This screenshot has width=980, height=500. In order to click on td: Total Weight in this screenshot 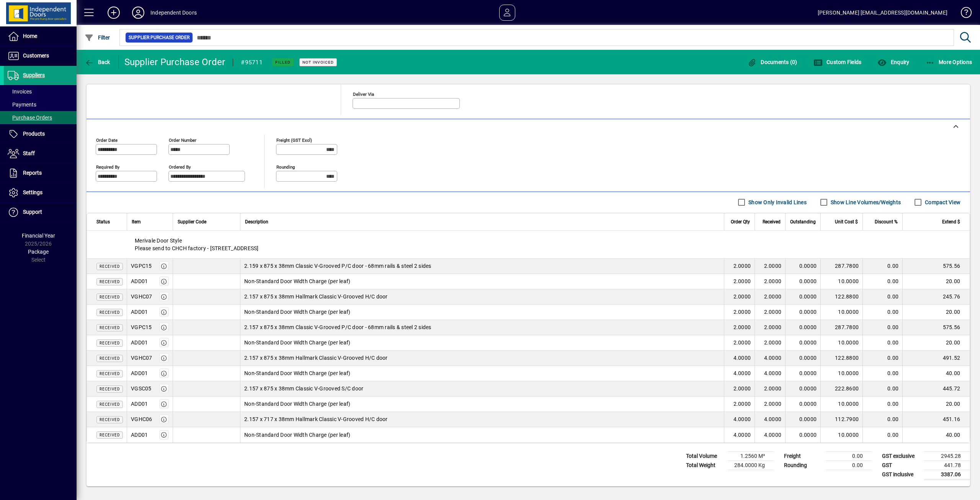, I will do `click(706, 465)`.